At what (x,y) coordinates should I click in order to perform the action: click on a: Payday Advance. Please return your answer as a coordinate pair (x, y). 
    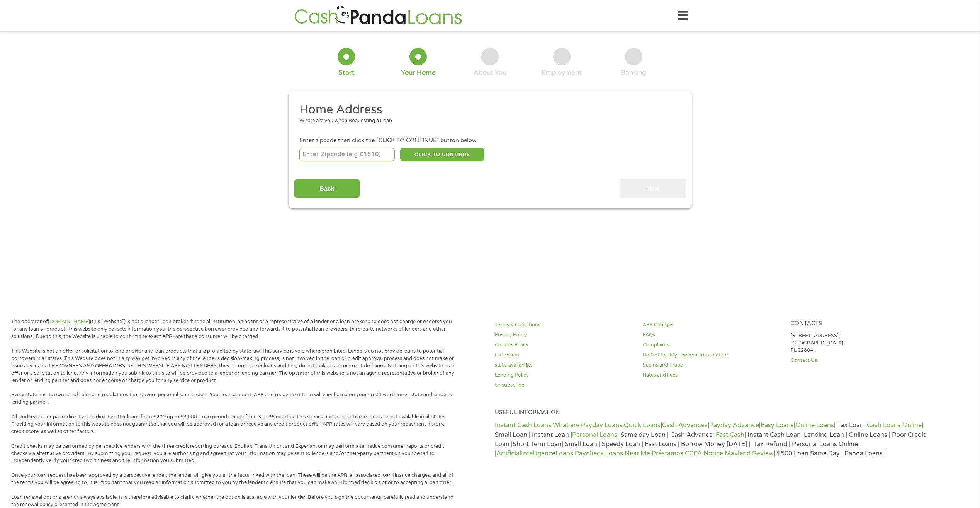
    Looking at the image, I should click on (733, 425).